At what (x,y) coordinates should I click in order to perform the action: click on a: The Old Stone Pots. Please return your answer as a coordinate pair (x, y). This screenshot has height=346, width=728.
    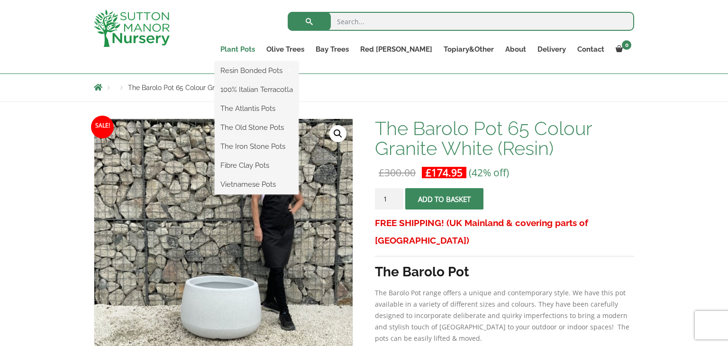
    Looking at the image, I should click on (256, 127).